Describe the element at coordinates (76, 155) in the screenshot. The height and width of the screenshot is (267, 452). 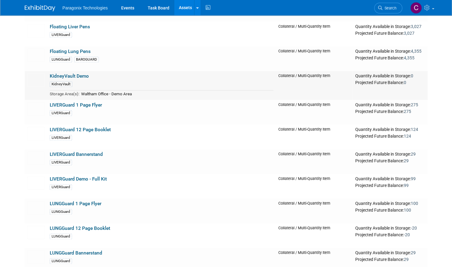
I see `a: LIVERGuard Bannerstand` at that location.